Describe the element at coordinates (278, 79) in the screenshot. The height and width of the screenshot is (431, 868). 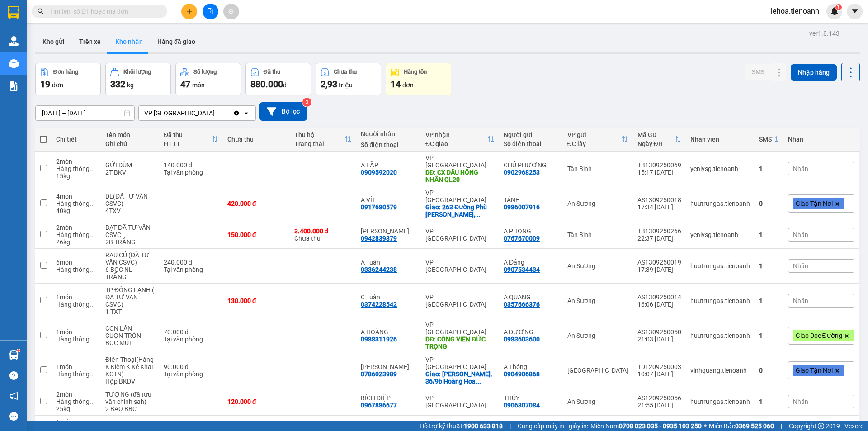
I see `button: Đã thu880.000đ` at that location.